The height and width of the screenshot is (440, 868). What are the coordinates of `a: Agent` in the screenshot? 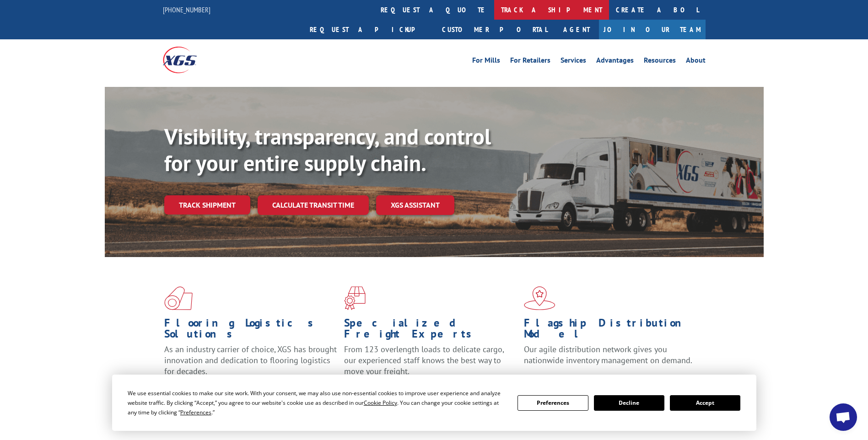 It's located at (576, 30).